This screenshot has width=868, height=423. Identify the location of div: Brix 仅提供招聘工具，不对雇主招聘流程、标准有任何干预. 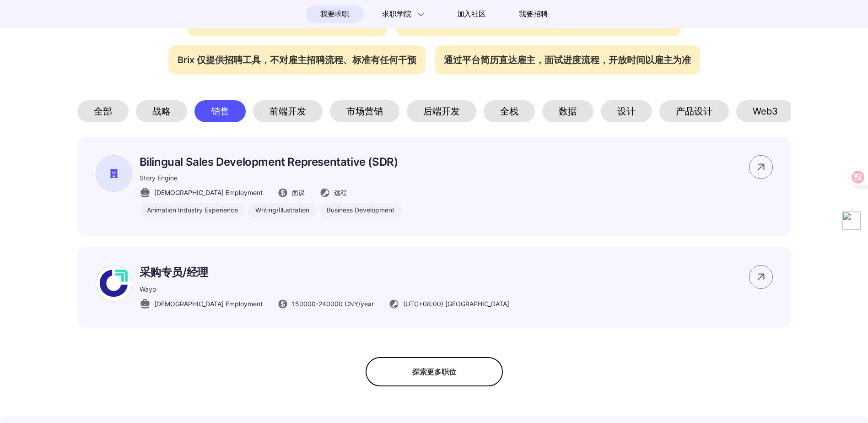
(297, 60).